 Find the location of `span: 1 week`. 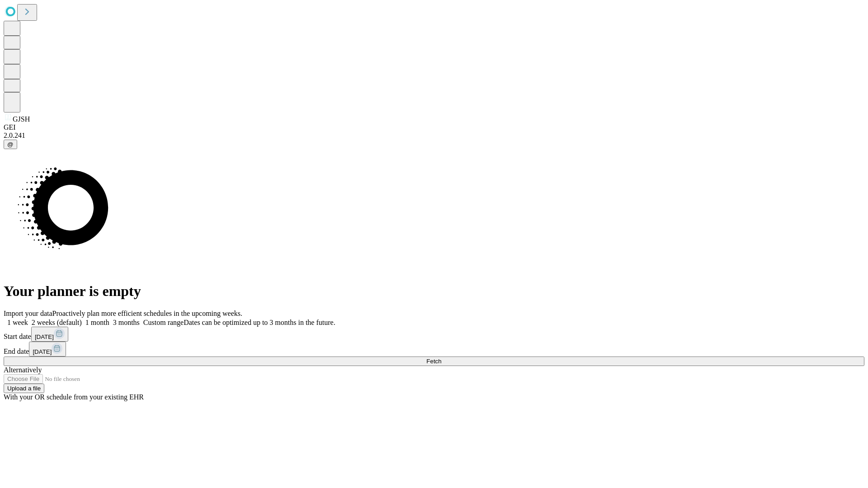

span: 1 week is located at coordinates (18, 322).